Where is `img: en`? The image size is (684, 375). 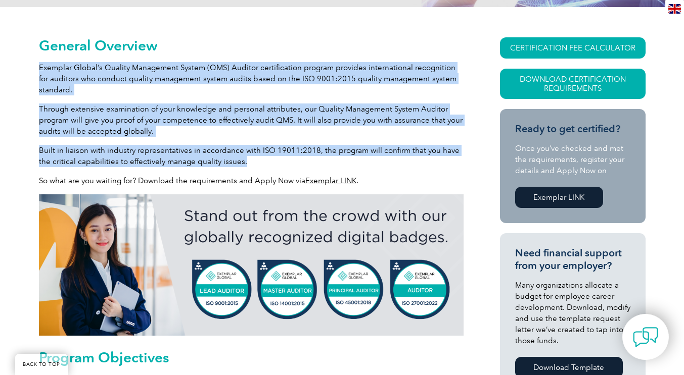 img: en is located at coordinates (674, 9).